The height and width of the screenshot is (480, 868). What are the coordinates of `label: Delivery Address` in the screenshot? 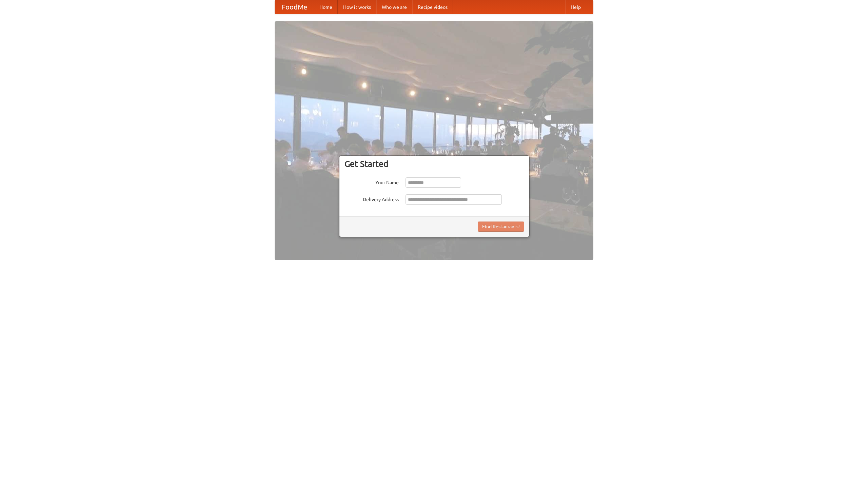 It's located at (372, 198).